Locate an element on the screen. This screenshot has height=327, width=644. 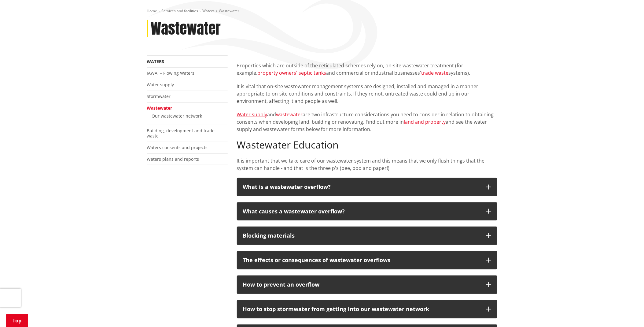
p: What causes a wastewater overflow? is located at coordinates (362, 211).